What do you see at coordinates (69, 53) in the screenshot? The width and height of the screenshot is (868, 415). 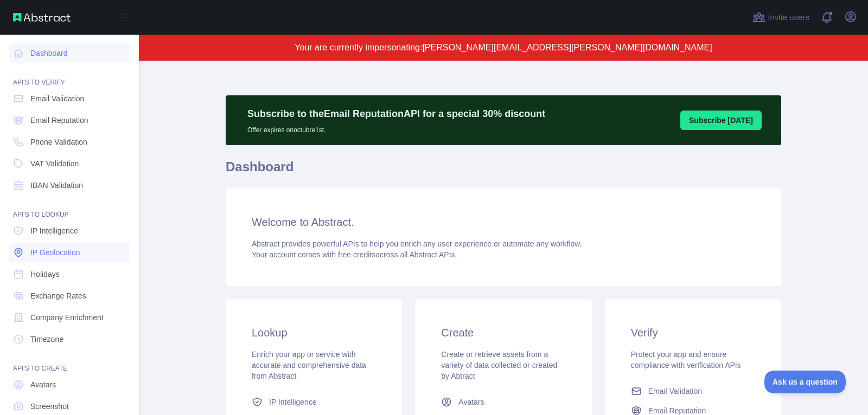 I see `a: Dashboard` at bounding box center [69, 53].